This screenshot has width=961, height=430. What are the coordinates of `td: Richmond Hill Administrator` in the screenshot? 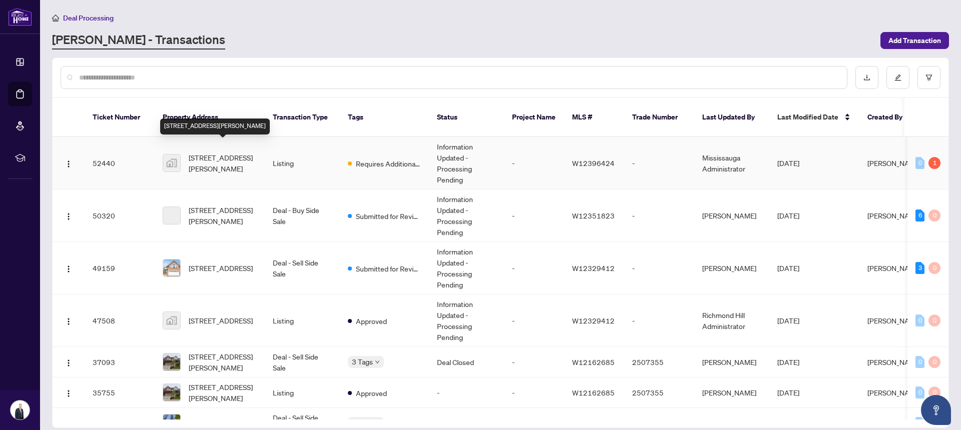 It's located at (732, 321).